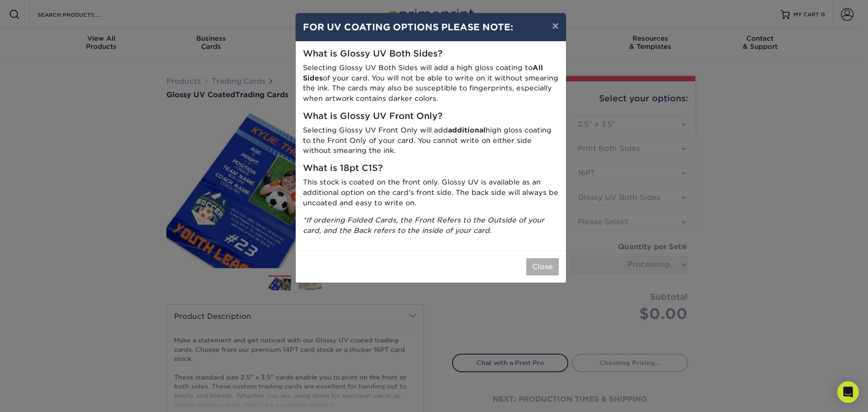 The image size is (868, 412). What do you see at coordinates (466, 130) in the screenshot?
I see `strong: additional` at bounding box center [466, 130].